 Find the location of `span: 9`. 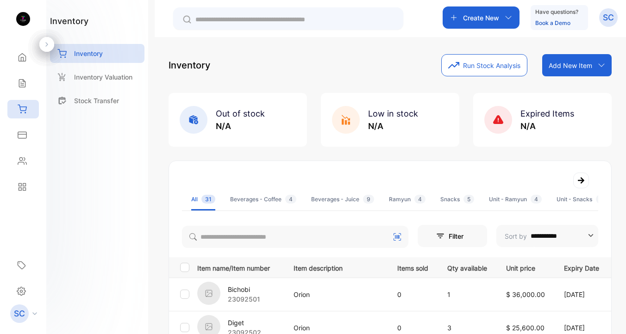

span: 9 is located at coordinates (369, 199).